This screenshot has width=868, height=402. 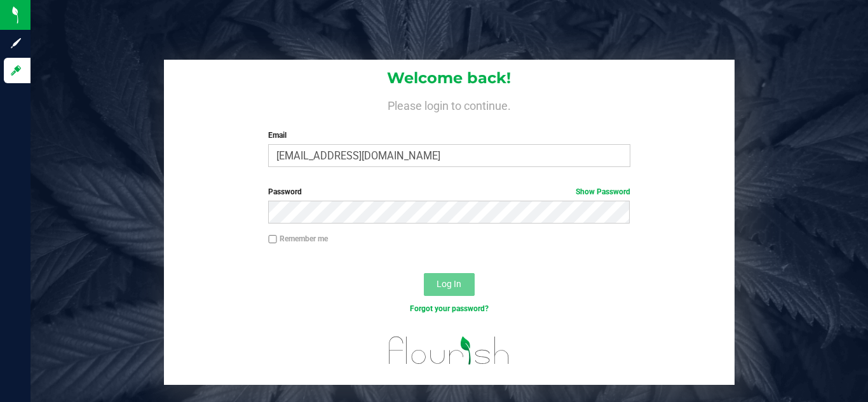 What do you see at coordinates (449, 78) in the screenshot?
I see `h1: Welcome back!` at bounding box center [449, 78].